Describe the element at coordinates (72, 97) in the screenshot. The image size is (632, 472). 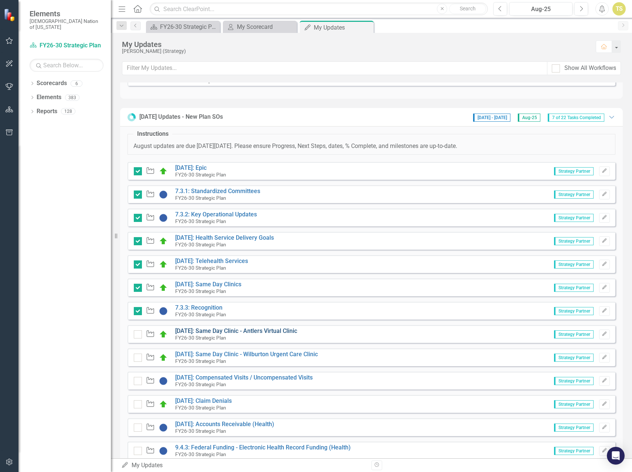
I see `div: 383` at that location.